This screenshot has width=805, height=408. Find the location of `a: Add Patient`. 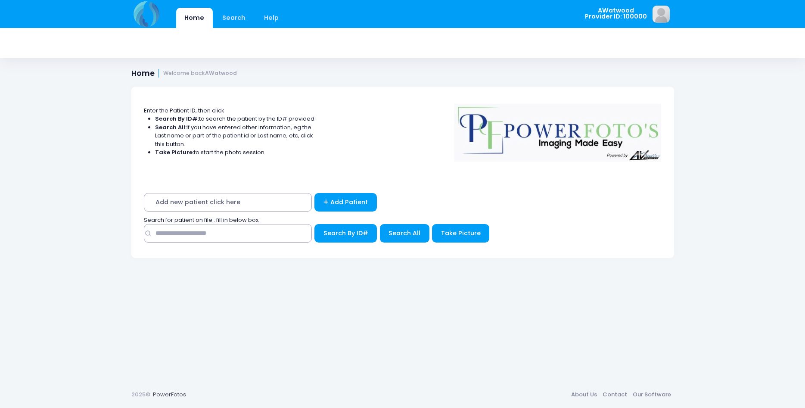

a: Add Patient is located at coordinates (346, 202).